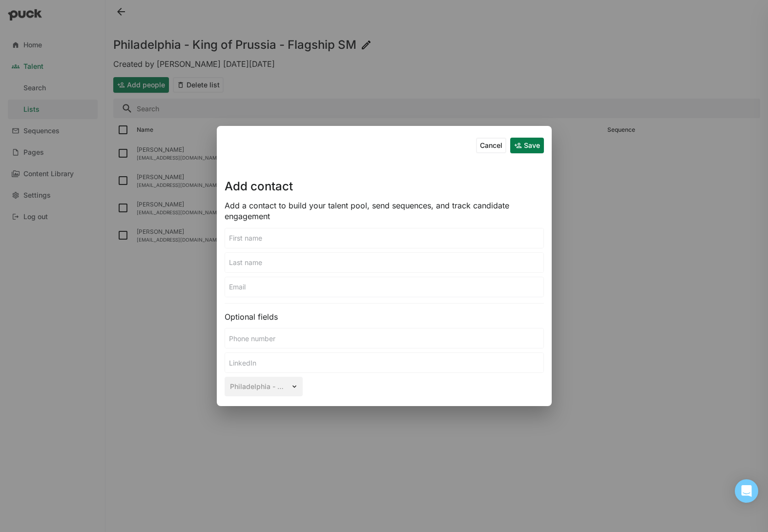  I want to click on input: First name, so click(385, 238).